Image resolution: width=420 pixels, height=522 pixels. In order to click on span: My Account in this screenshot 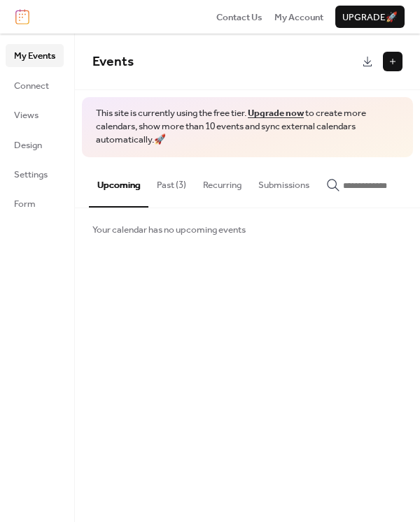, I will do `click(299, 17)`.